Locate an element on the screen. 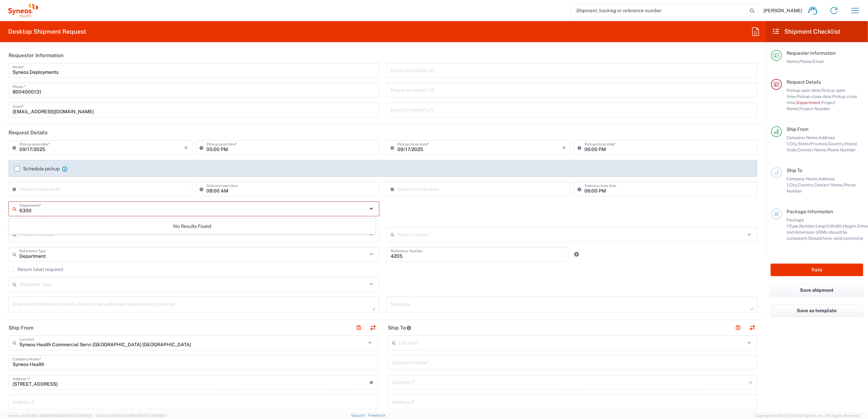 The image size is (868, 419). label: Return label required is located at coordinates (36, 270).